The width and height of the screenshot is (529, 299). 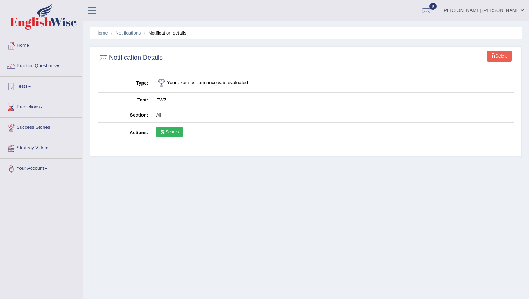 What do you see at coordinates (433, 6) in the screenshot?
I see `span: 0` at bounding box center [433, 6].